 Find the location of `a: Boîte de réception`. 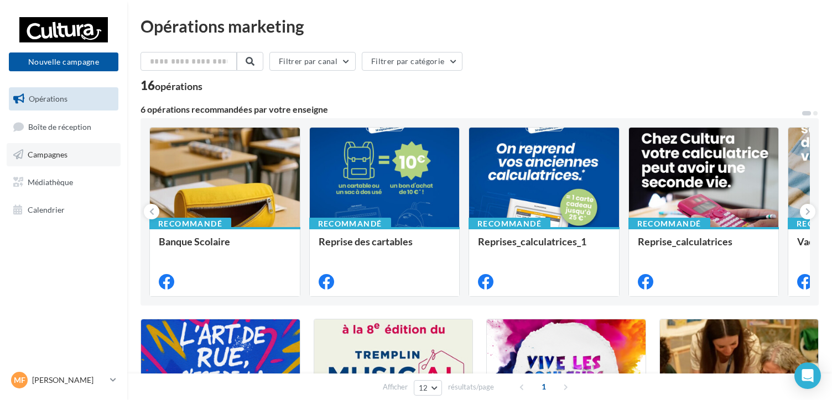

a: Boîte de réception is located at coordinates (64, 127).